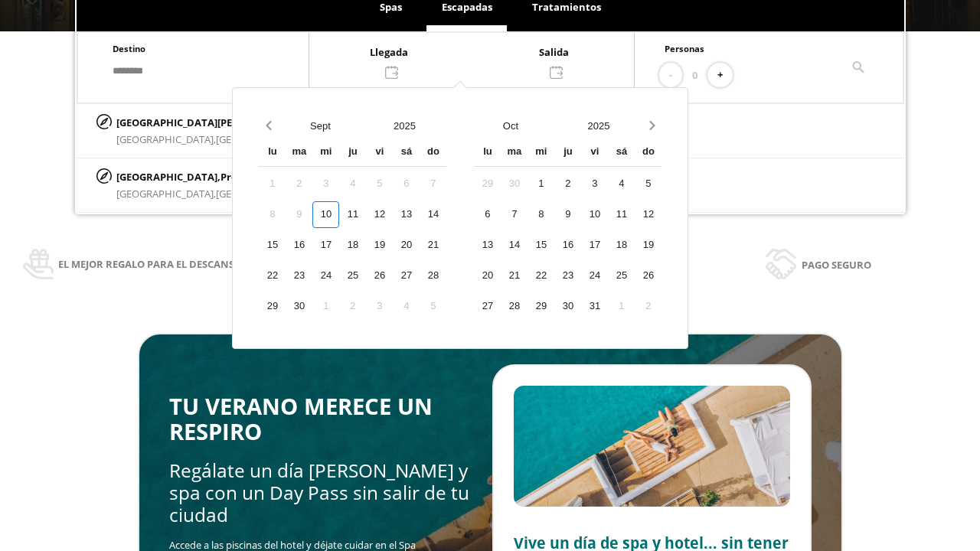 Image resolution: width=980 pixels, height=551 pixels. What do you see at coordinates (326, 152) in the screenshot?
I see `div: mi` at bounding box center [326, 152].